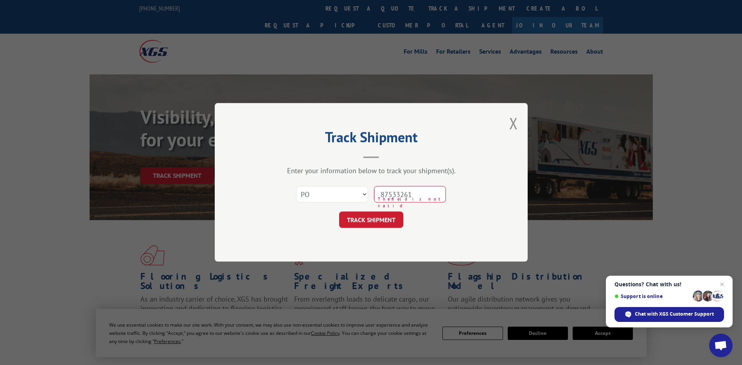 The height and width of the screenshot is (365, 742). What do you see at coordinates (371, 139) in the screenshot?
I see `h2: Track Shipment` at bounding box center [371, 139].